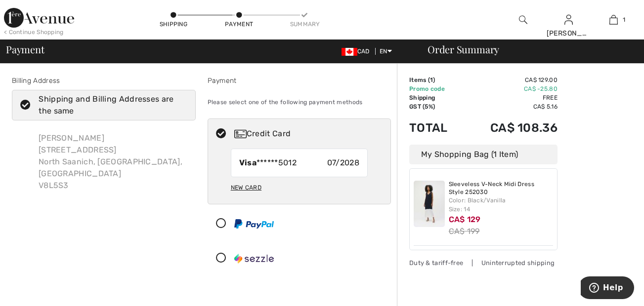  What do you see at coordinates (510, 89) in the screenshot?
I see `td: CA$ -25.80` at bounding box center [510, 89].